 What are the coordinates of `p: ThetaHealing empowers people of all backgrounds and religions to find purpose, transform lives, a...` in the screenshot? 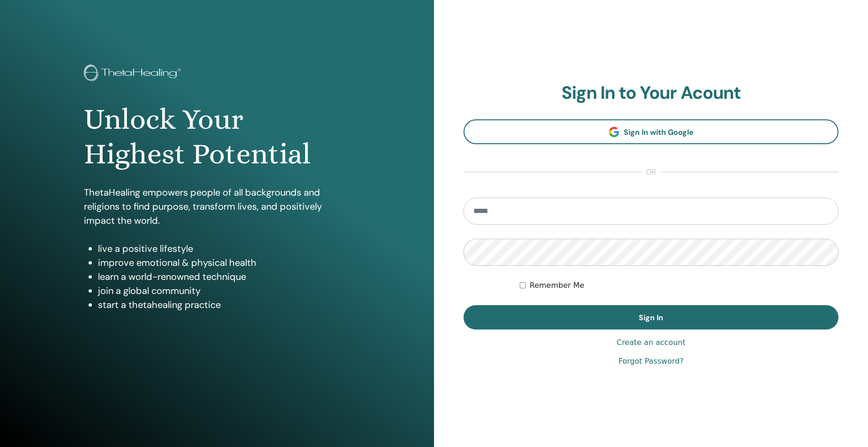 It's located at (217, 207).